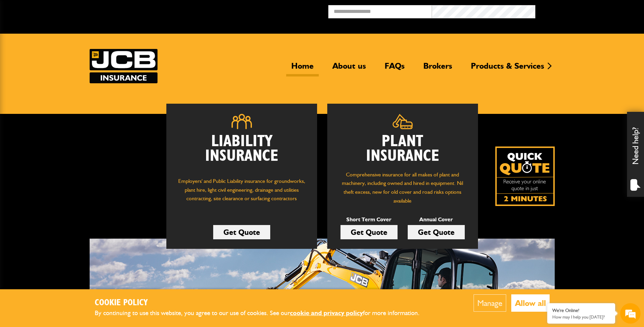 The width and height of the screenshot is (644, 327). I want to click on p: Employers' and Public Liability insurance for groundworks, plant hire, light civil engineering, d..., so click(242, 193).